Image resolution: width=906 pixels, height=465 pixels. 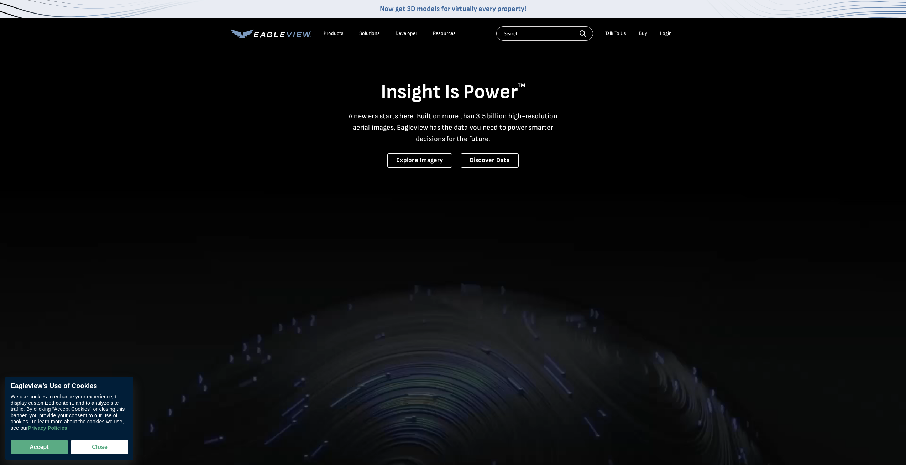 What do you see at coordinates (453, 9) in the screenshot?
I see `a: Now get 3D models for virtually every property!` at bounding box center [453, 9].